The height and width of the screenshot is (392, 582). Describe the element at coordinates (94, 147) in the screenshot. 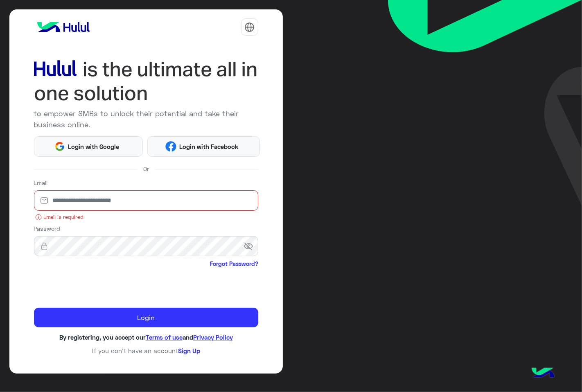

I see `span: Login with Google` at that location.